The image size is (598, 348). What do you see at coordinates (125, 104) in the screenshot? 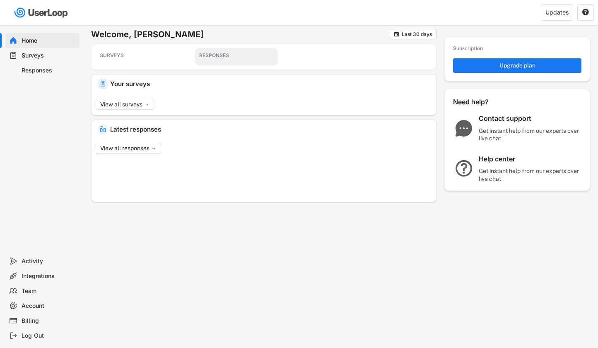
I see `button: View all surveys →` at bounding box center [125, 104].